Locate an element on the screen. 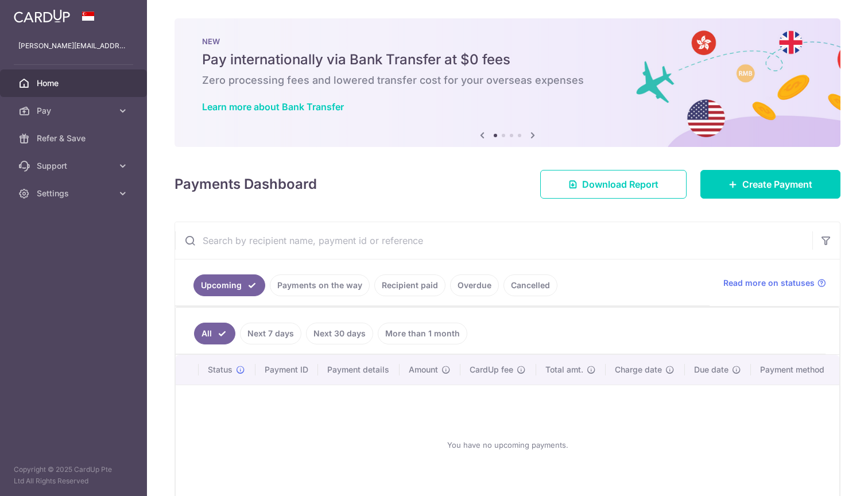  th: Payment method is located at coordinates (795, 370).